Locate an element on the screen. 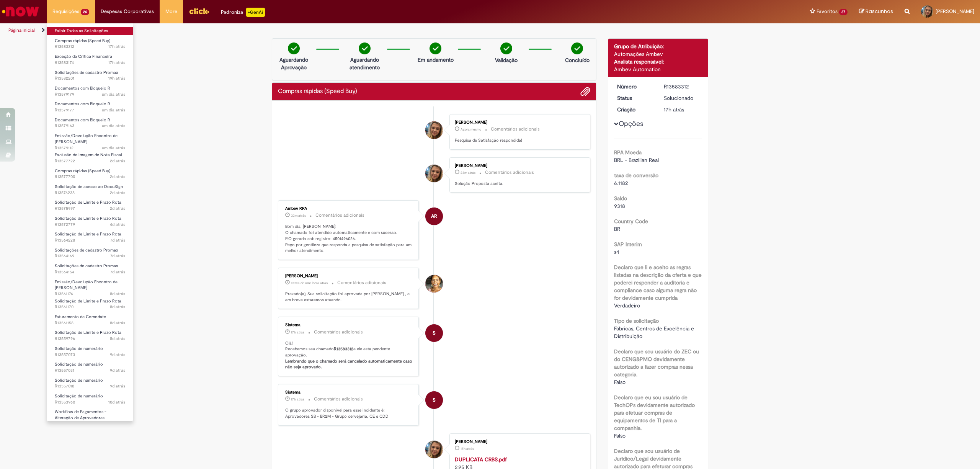 This screenshot has height=469, width=980. b: SAP Interim is located at coordinates (628, 244).